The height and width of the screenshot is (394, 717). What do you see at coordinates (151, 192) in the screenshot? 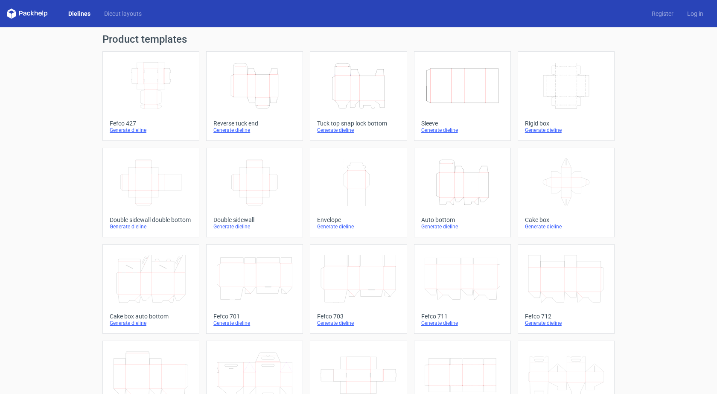
I see `a: Double sidewall double bottomGenerate dieline` at bounding box center [151, 192].